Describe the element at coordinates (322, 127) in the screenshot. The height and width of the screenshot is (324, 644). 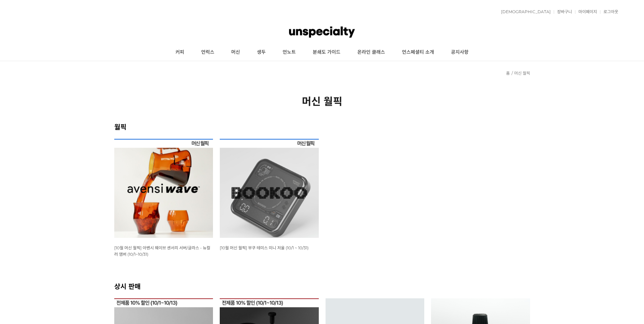
I see `h2: 월픽` at that location.